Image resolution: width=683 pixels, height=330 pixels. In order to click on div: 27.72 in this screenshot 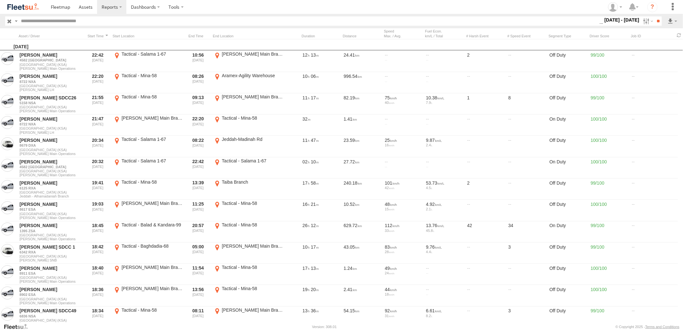, I will do `click(362, 168)`.